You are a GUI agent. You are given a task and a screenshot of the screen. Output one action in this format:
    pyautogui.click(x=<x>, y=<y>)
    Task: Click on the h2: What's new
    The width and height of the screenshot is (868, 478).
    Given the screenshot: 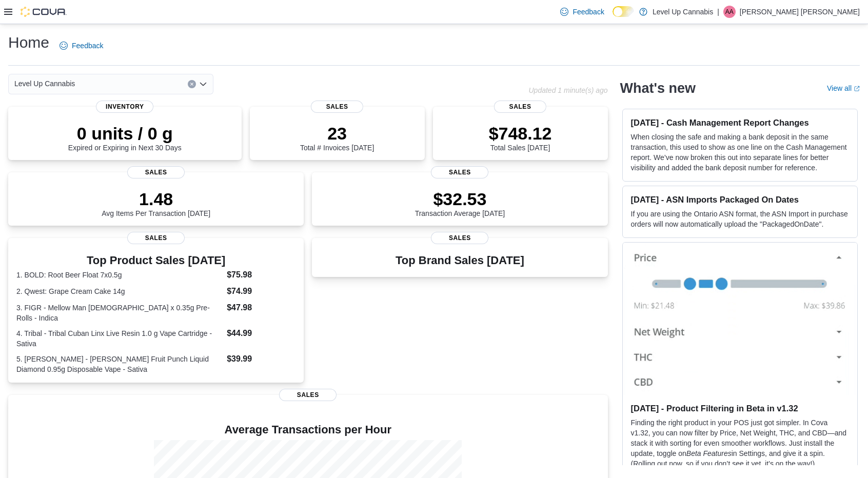 What is the action you would take?
    pyautogui.click(x=658, y=88)
    